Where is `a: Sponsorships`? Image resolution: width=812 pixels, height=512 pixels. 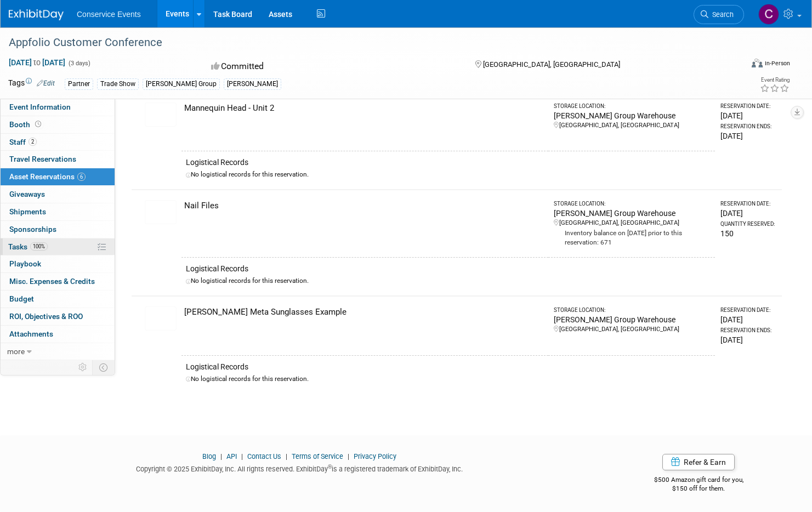
a: Sponsorships is located at coordinates (58, 229).